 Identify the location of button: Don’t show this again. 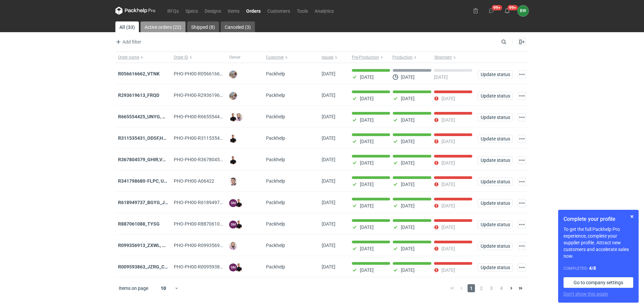
(585, 294).